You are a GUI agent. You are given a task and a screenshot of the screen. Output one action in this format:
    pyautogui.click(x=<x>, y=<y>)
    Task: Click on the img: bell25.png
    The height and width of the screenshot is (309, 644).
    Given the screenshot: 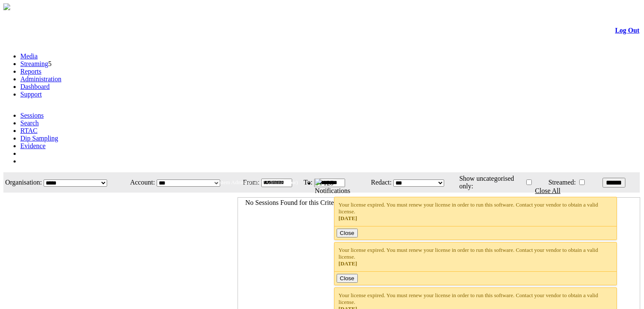 What is the action you would take?
    pyautogui.click(x=319, y=182)
    